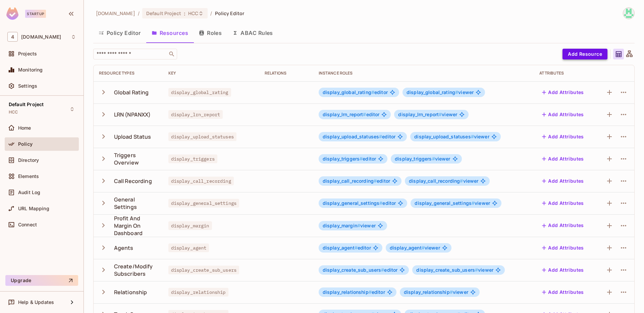 The height and width of the screenshot is (313, 644). Describe the element at coordinates (424, 73) in the screenshot. I see `div: Instance roles` at that location.